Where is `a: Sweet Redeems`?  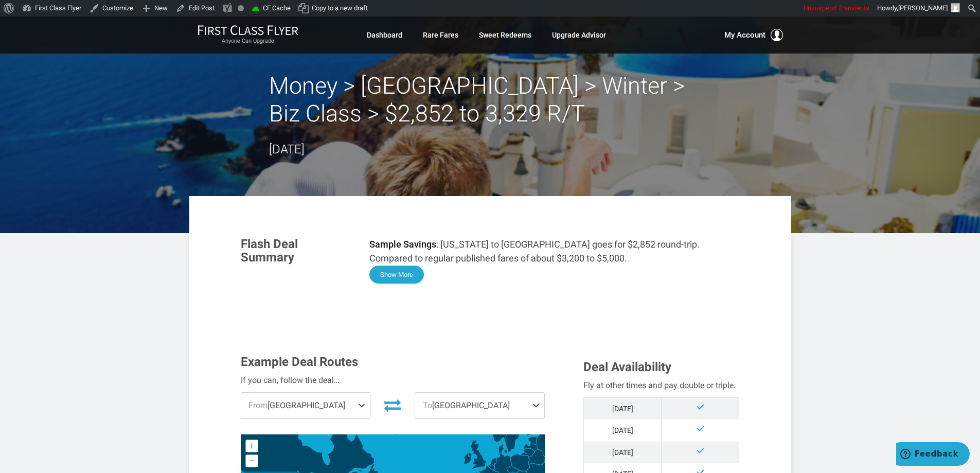 a: Sweet Redeems is located at coordinates (505, 35).